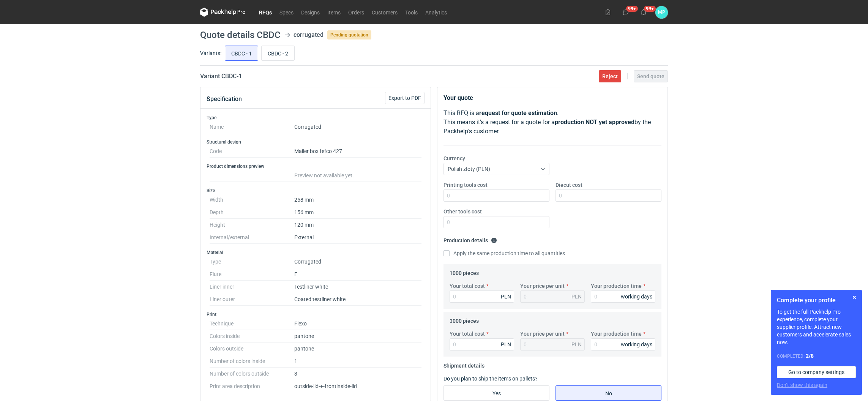 This screenshot has height=401, width=868. What do you see at coordinates (816, 356) in the screenshot?
I see `div: Completed:` at bounding box center [816, 356].